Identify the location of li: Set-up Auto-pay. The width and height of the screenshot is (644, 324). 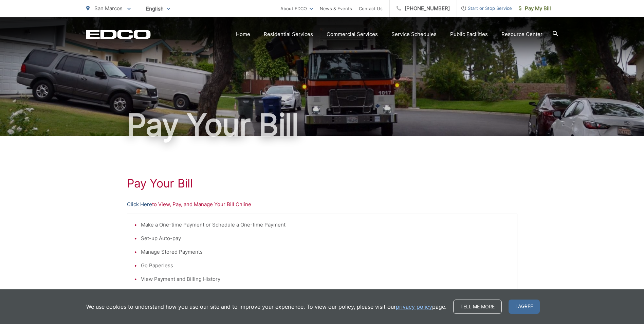
(326, 239).